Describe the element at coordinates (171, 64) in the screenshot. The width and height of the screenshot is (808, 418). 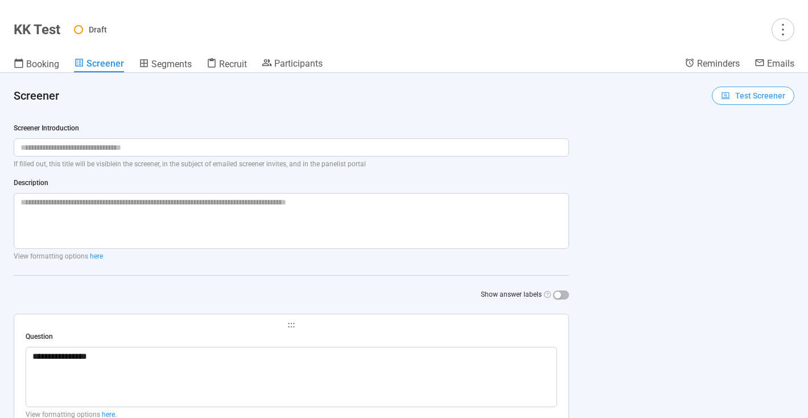
I see `span: Segments` at that location.